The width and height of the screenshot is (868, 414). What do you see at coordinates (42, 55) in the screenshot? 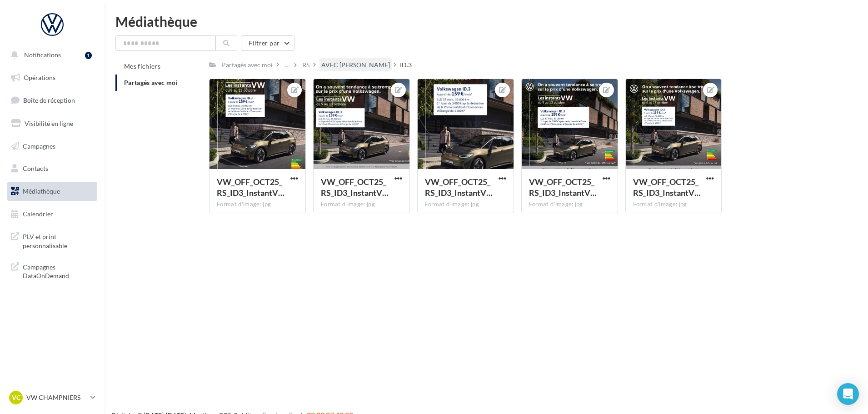
I see `span: Notifications` at bounding box center [42, 55].